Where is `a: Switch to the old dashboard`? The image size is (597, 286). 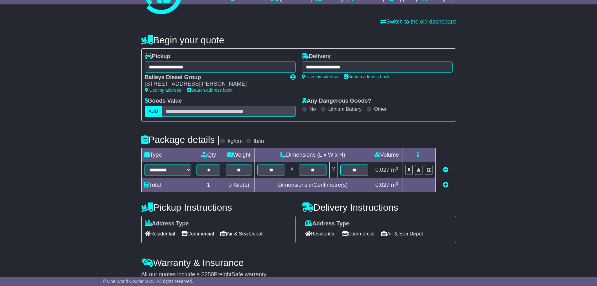 a: Switch to the old dashboard is located at coordinates (418, 22).